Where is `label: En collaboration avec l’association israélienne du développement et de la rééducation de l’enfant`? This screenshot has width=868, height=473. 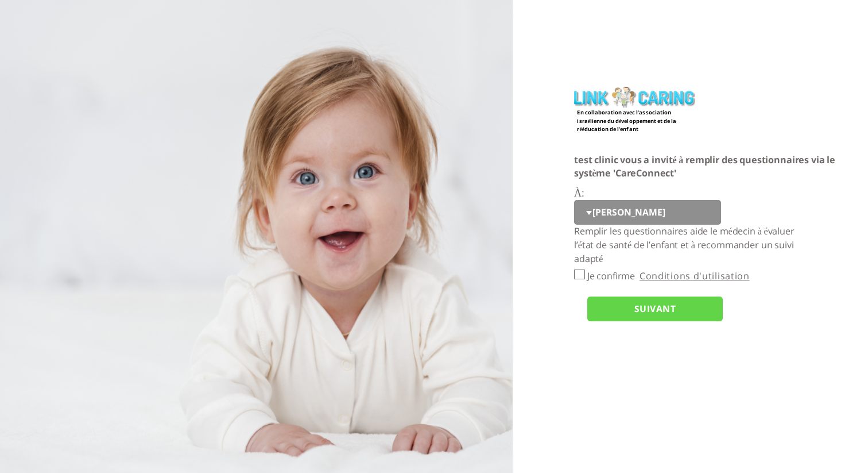
label: En collaboration avec l’association israélienne du développement et de la rééducation de l’enfant is located at coordinates (635, 112).